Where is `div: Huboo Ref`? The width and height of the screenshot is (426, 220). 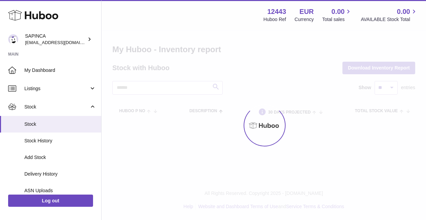 div: Huboo Ref is located at coordinates (275, 19).